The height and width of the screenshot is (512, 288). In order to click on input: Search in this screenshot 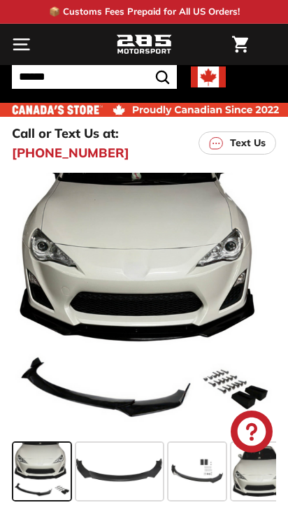, I will do `click(94, 77)`.